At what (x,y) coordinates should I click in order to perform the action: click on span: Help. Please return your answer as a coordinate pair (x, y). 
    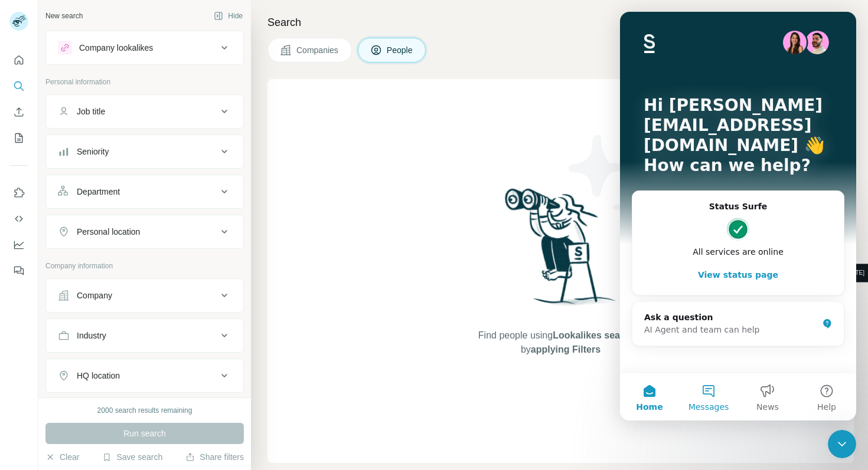
    Looking at the image, I should click on (206, 395).